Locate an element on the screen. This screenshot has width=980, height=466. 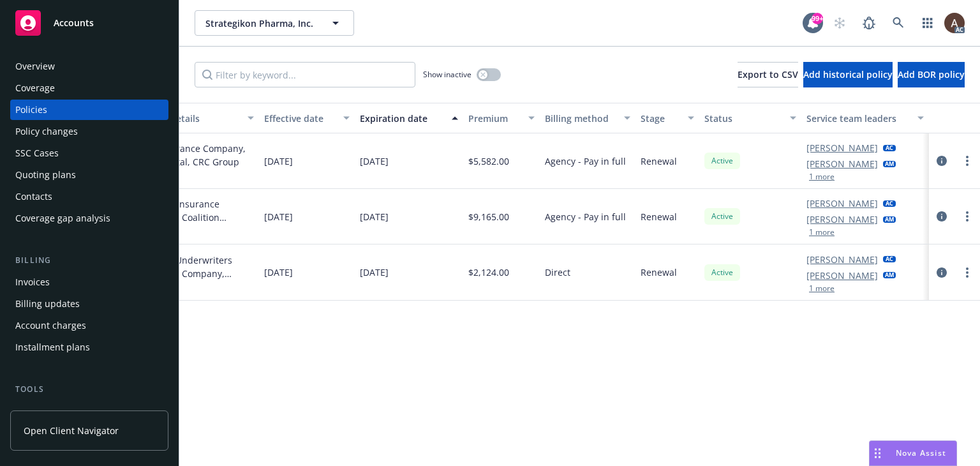
a: Policies is located at coordinates (90, 110).